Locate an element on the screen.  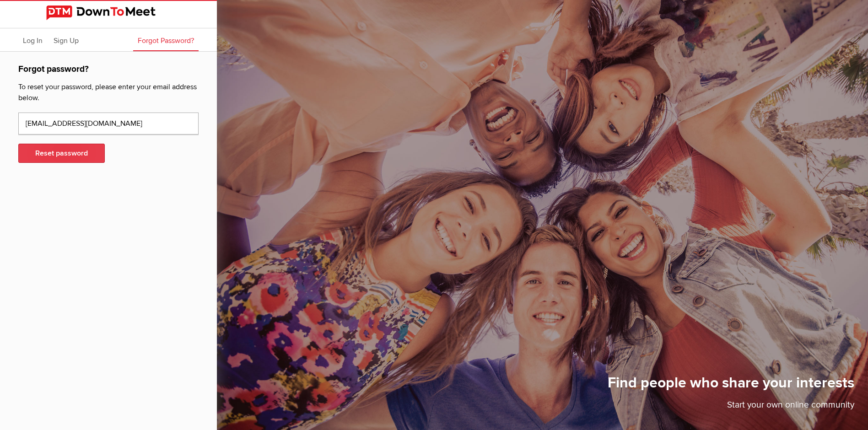
a: Sign Up is located at coordinates (66, 40).